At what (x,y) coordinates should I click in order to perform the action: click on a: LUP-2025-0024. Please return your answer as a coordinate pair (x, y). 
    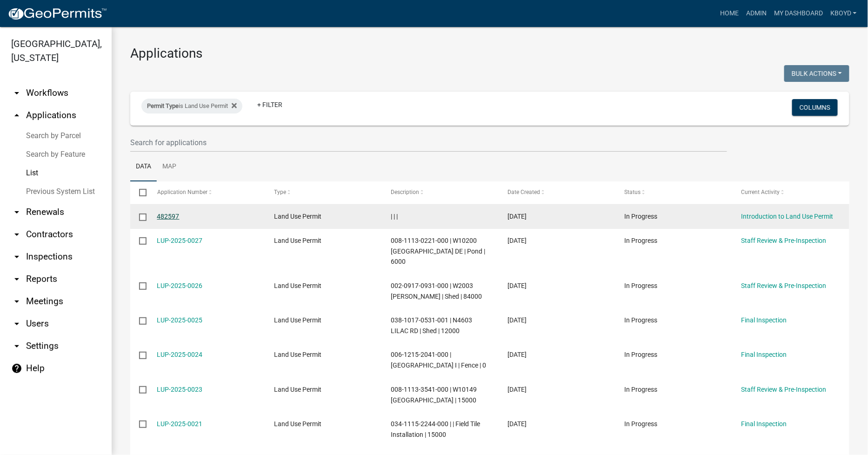
    Looking at the image, I should click on (180, 355).